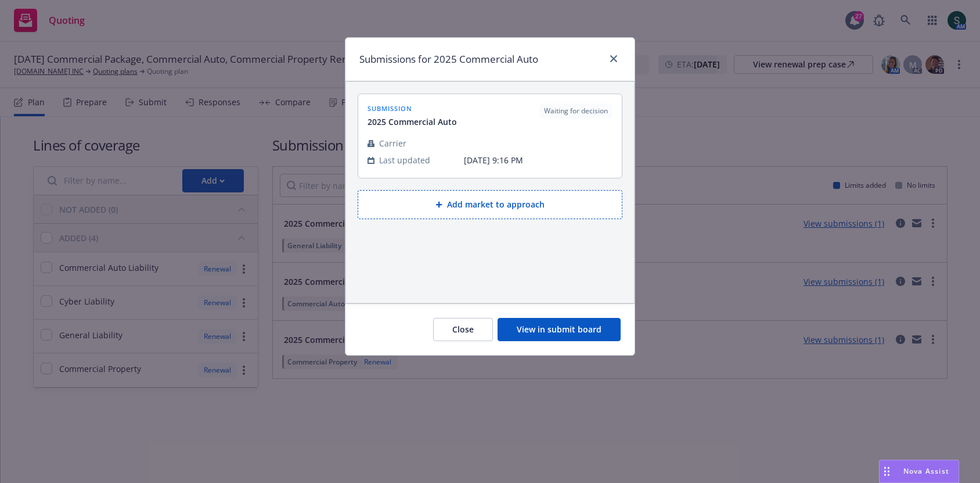  Describe the element at coordinates (887, 471) in the screenshot. I see `div: Drag to move` at that location.